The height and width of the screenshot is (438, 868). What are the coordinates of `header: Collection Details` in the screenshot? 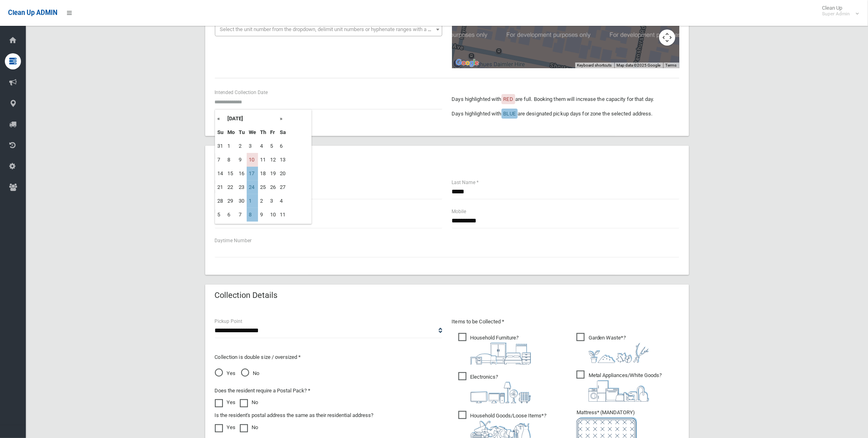 It's located at (247, 295).